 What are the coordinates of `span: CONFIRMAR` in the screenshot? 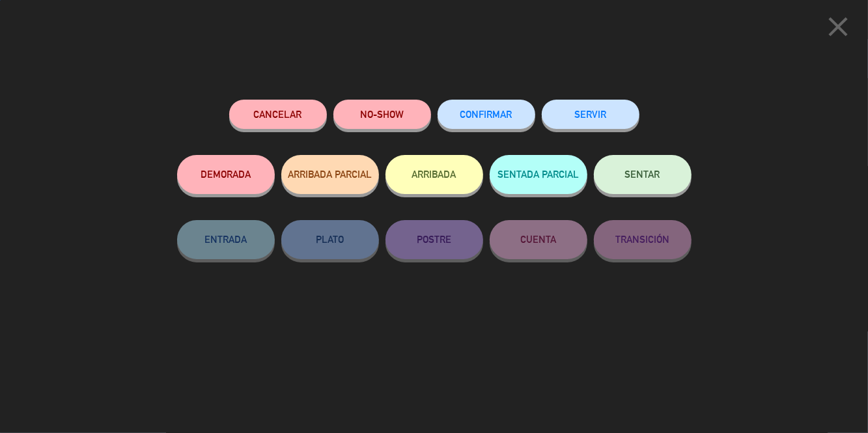 It's located at (486, 114).